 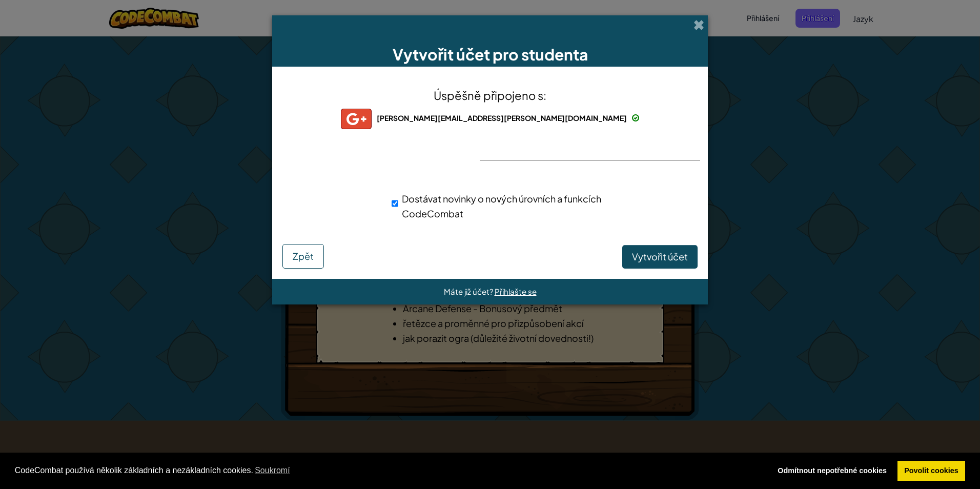 What do you see at coordinates (490, 95) in the screenshot?
I see `span: Úspěšně připojeno s:` at bounding box center [490, 95].